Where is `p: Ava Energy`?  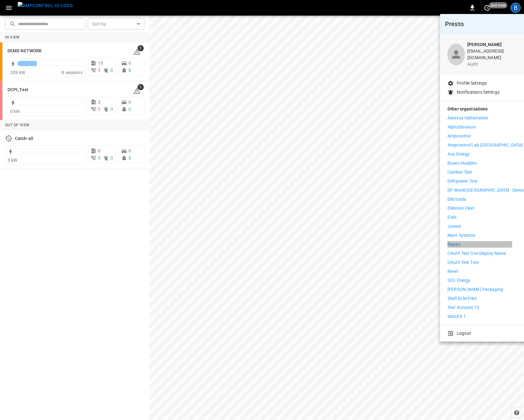
p: Ava Energy is located at coordinates (458, 154).